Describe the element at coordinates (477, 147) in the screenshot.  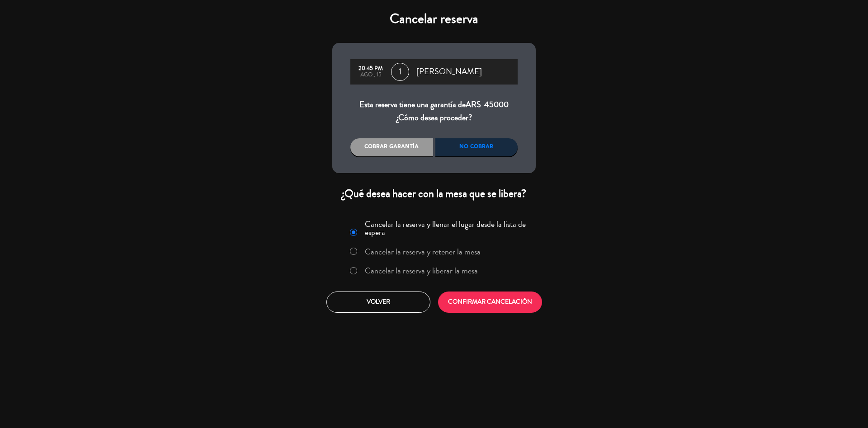
I see `div: No cobrar` at that location.